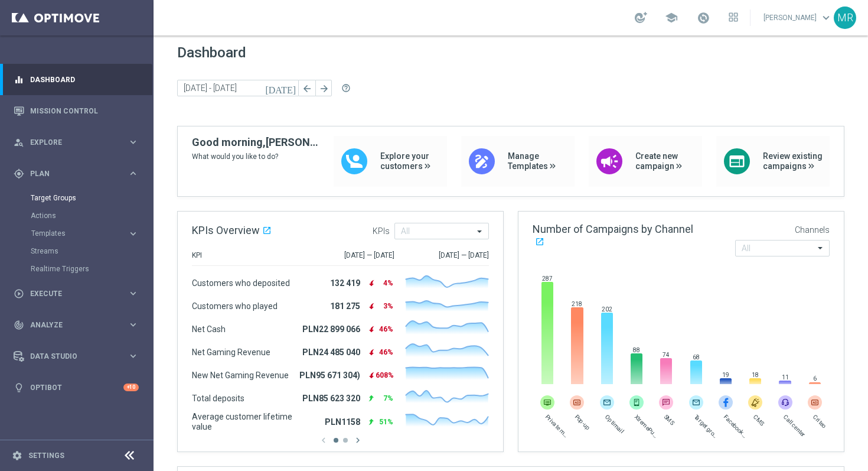 The width and height of the screenshot is (868, 471). I want to click on i: equalizer, so click(19, 80).